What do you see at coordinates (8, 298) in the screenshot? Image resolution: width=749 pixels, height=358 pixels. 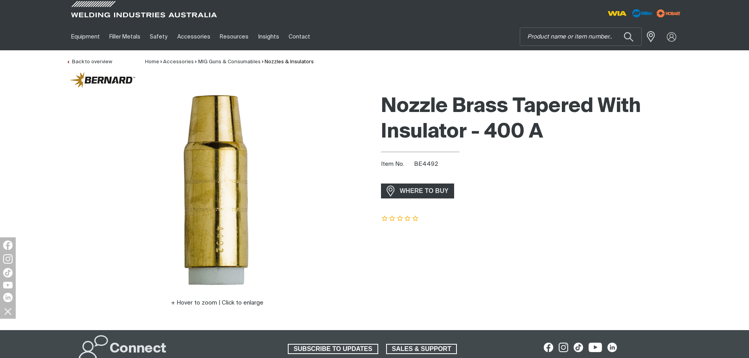 I see `img: LinkedIn` at bounding box center [8, 298].